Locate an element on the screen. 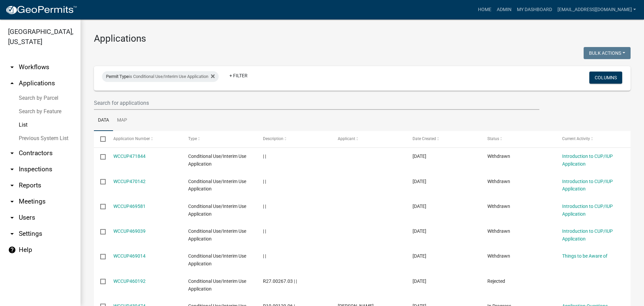  span: Application Number is located at coordinates (132, 139).